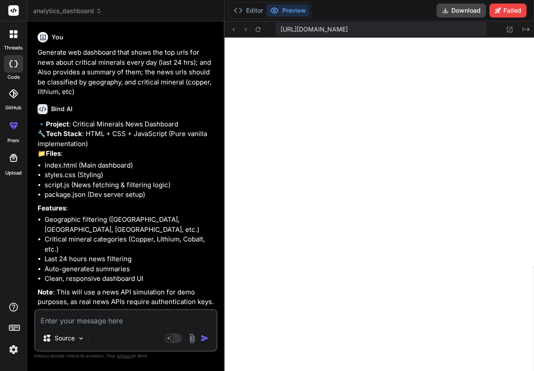  I want to click on h6: You, so click(57, 37).